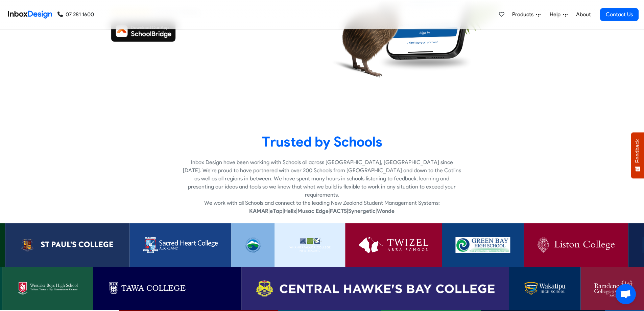 The height and width of the screenshot is (311, 644). Describe the element at coordinates (322, 142) in the screenshot. I see `heading: Trusted by Schools` at that location.